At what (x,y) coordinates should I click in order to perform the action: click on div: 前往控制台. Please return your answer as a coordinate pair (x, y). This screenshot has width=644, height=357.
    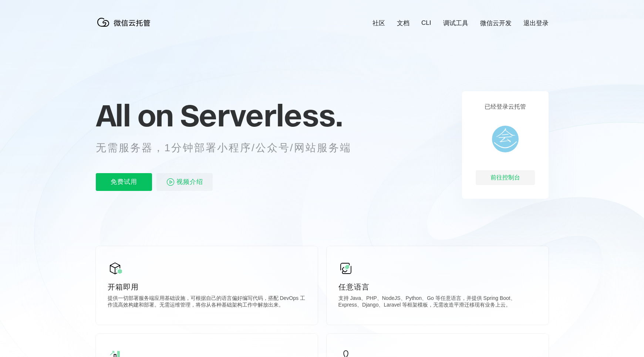
    Looking at the image, I should click on (505, 177).